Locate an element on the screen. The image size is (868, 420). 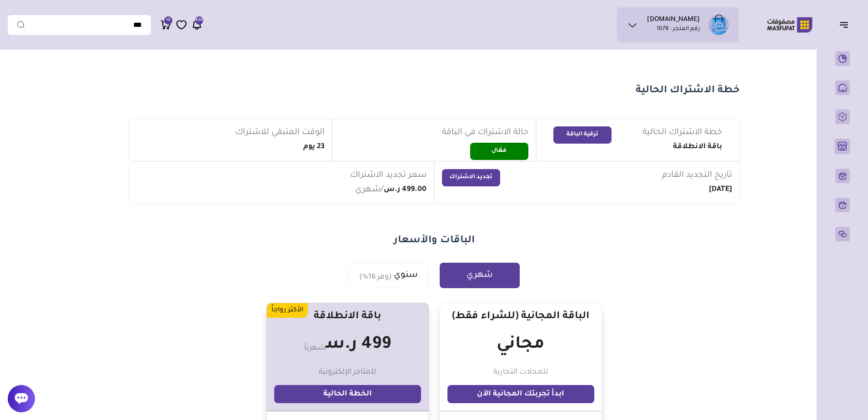
a: الخطة الحالية is located at coordinates (348, 394).